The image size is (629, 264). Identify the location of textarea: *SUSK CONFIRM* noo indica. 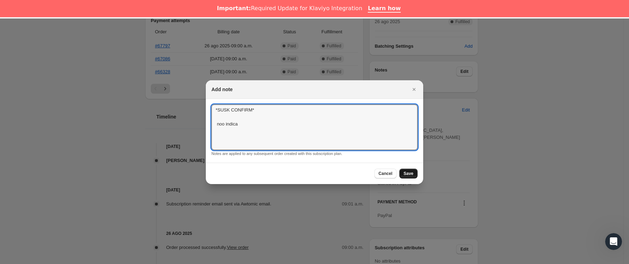
(315, 127).